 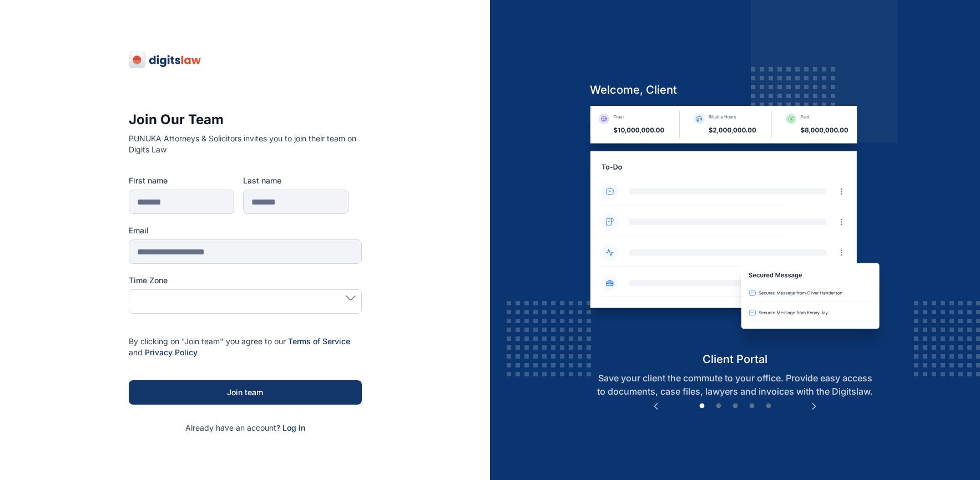 What do you see at coordinates (245, 393) in the screenshot?
I see `div: Join team` at bounding box center [245, 393].